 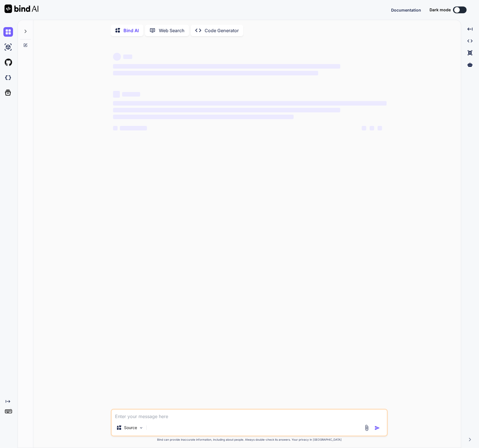 I want to click on p: Code Generator, so click(x=222, y=31).